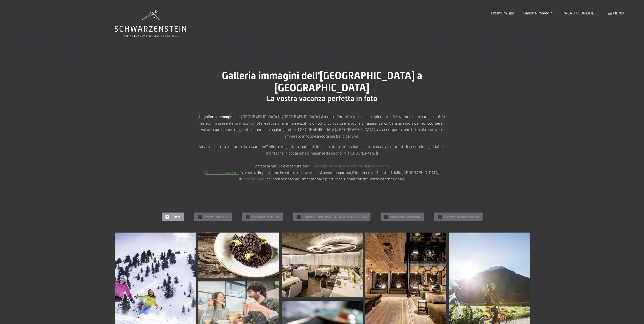  I want to click on a: Galleria immagini, so click(538, 13).